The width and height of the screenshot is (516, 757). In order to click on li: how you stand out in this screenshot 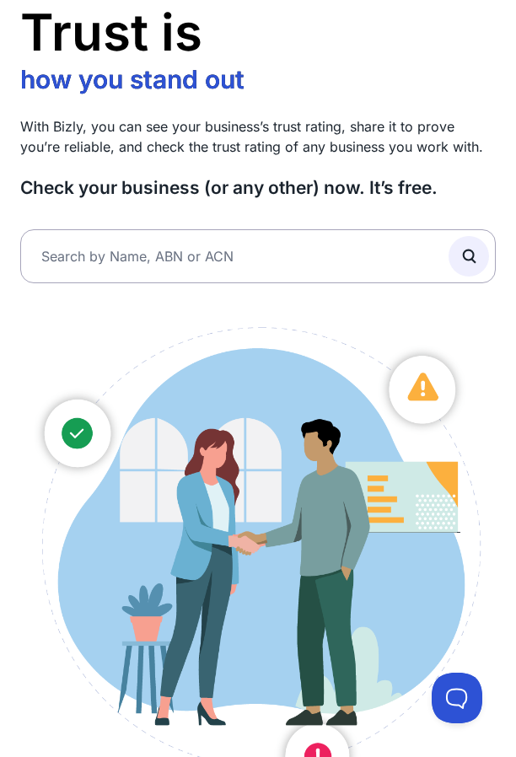, I will do `click(135, 80)`.